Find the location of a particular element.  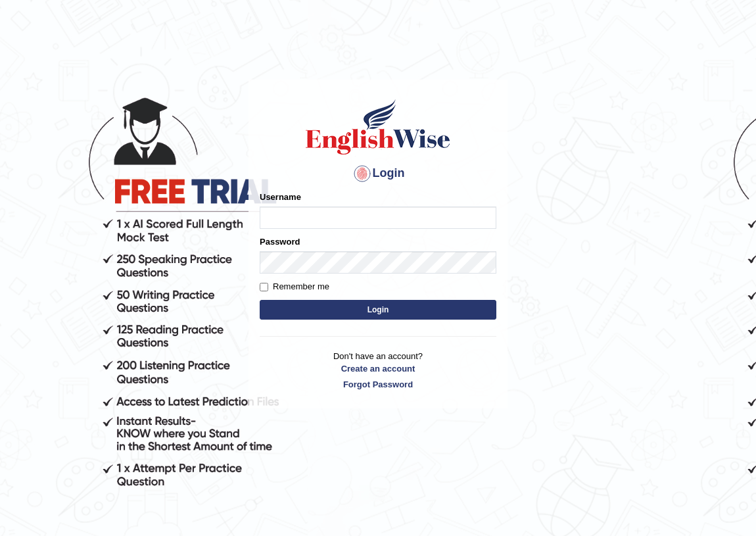

h4: Login is located at coordinates (378, 173).